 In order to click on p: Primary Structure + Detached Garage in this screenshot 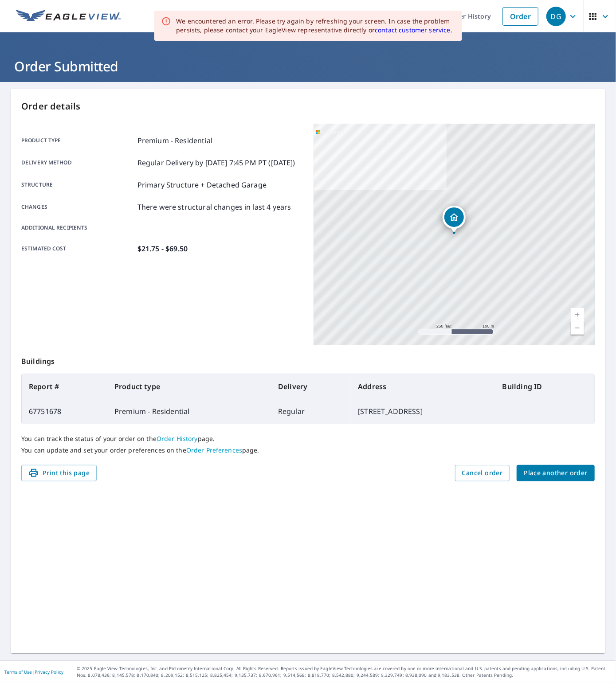, I will do `click(202, 184)`.